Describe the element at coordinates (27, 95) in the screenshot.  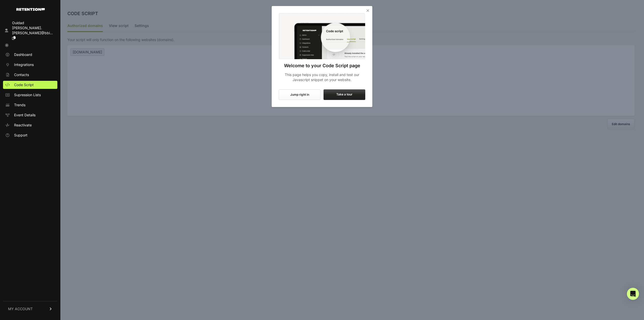
I see `span: Supression Lists` at that location.